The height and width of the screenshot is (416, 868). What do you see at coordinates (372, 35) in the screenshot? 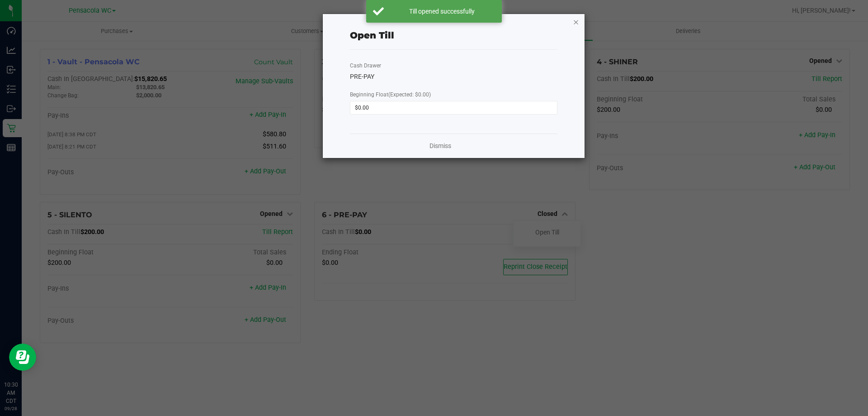
I see `div: Open Till` at bounding box center [372, 35].